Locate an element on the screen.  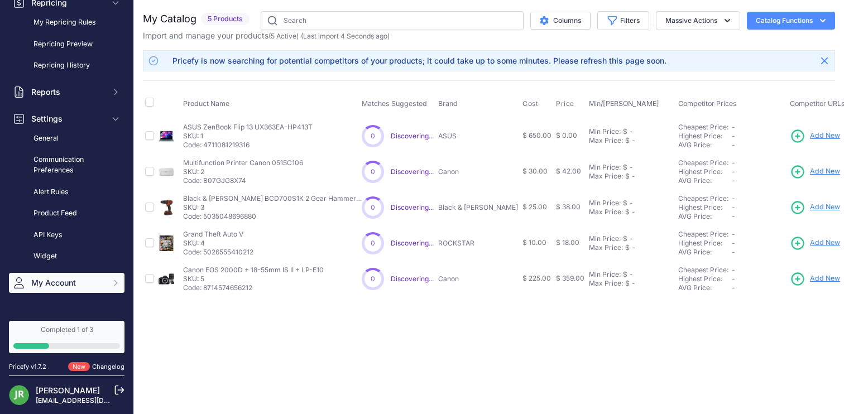
a: Changelog is located at coordinates (108, 367).